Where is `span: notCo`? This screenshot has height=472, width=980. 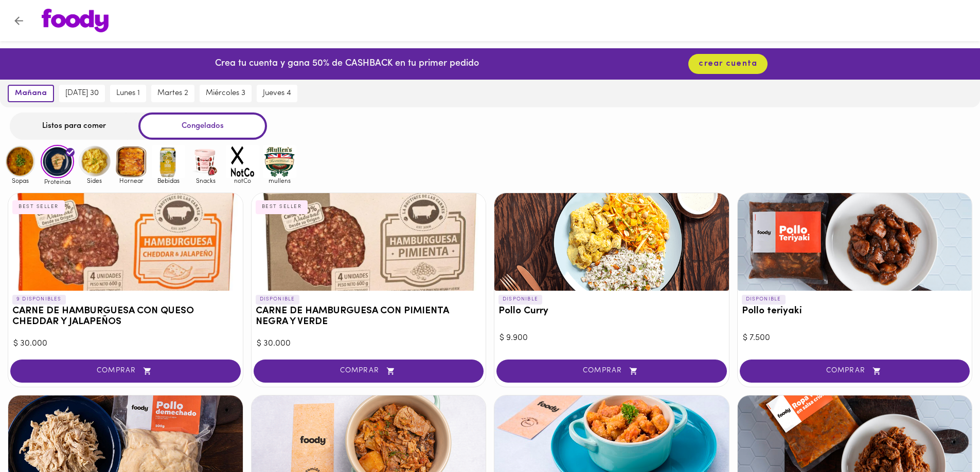 span: notCo is located at coordinates (242, 180).